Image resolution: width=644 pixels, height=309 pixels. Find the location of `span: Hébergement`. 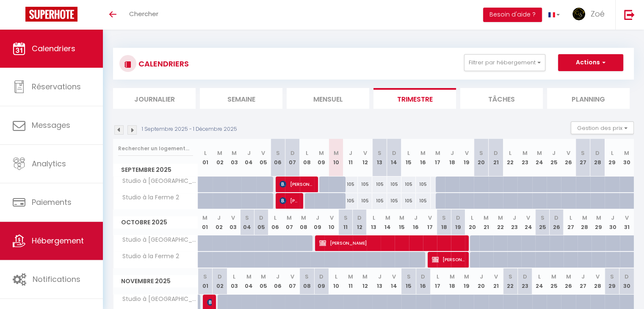

span: Hébergement is located at coordinates (58, 240).